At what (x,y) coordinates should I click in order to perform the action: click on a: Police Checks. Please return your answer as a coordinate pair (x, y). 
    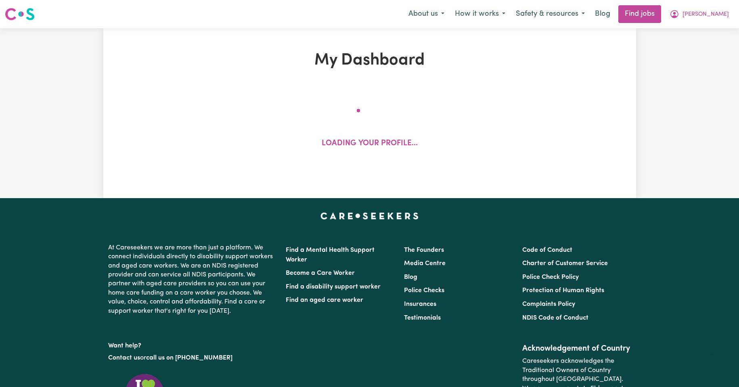
    Looking at the image, I should click on (424, 291).